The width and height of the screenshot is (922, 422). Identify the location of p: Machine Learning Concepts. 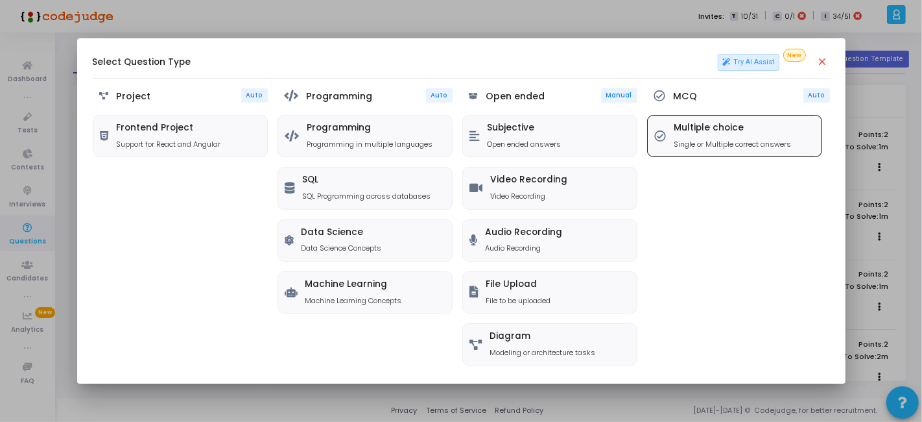
(353, 300).